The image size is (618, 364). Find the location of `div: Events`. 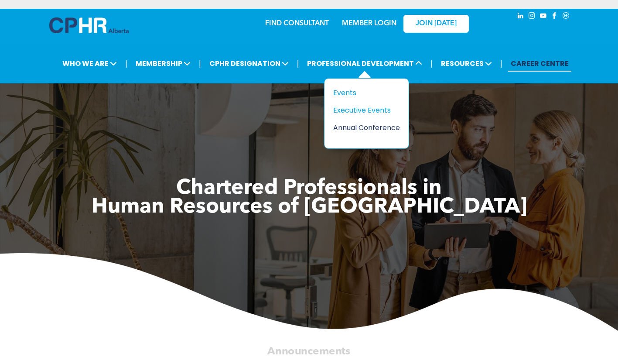

div: Events is located at coordinates (363, 92).